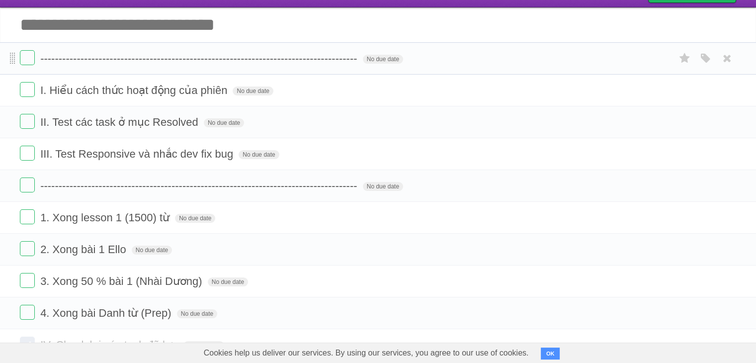 The height and width of the screenshot is (363, 756). What do you see at coordinates (367, 353) in the screenshot?
I see `span: Cookies help us deliver our services. By using our services, you agree to our use of cookies.` at bounding box center [367, 353].